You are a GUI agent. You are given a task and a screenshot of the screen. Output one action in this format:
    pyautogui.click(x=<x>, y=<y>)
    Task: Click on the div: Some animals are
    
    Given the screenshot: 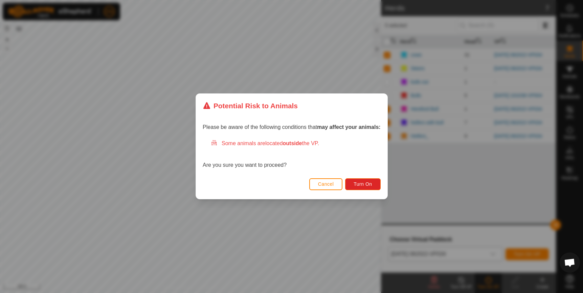 What is the action you would take?
    pyautogui.click(x=296, y=144)
    